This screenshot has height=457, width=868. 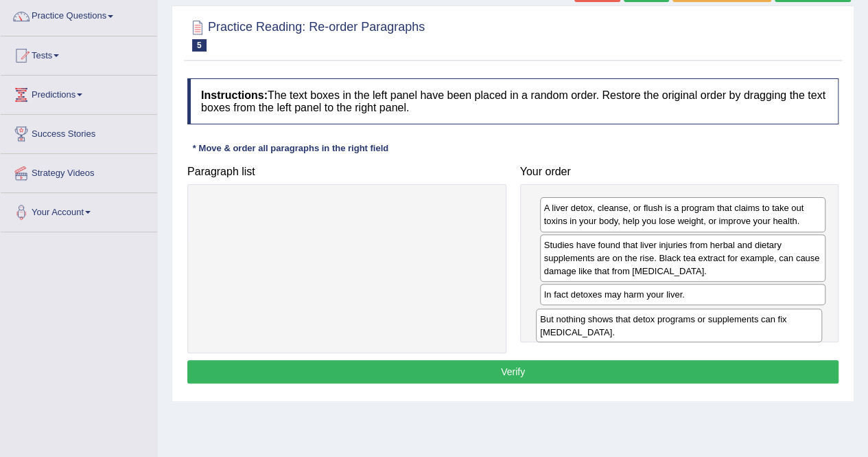 I want to click on h4: Paragraph list, so click(x=346, y=172).